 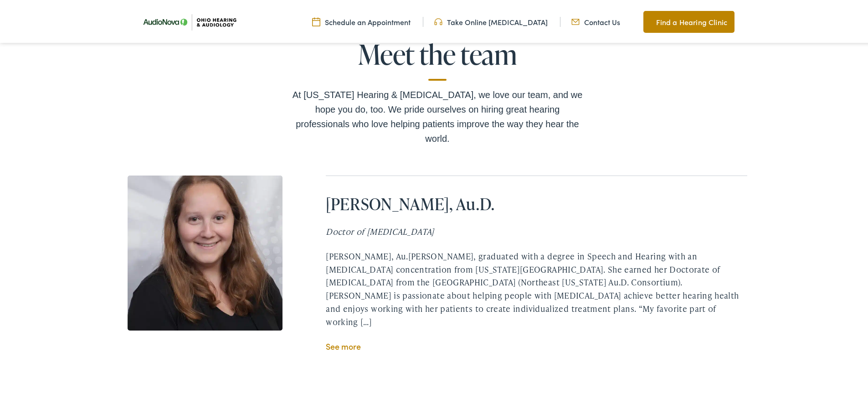 What do you see at coordinates (575, 20) in the screenshot?
I see `img: Mail icon representing email contact with Ohio Hearing in Cincinnati, OH` at bounding box center [575, 20].